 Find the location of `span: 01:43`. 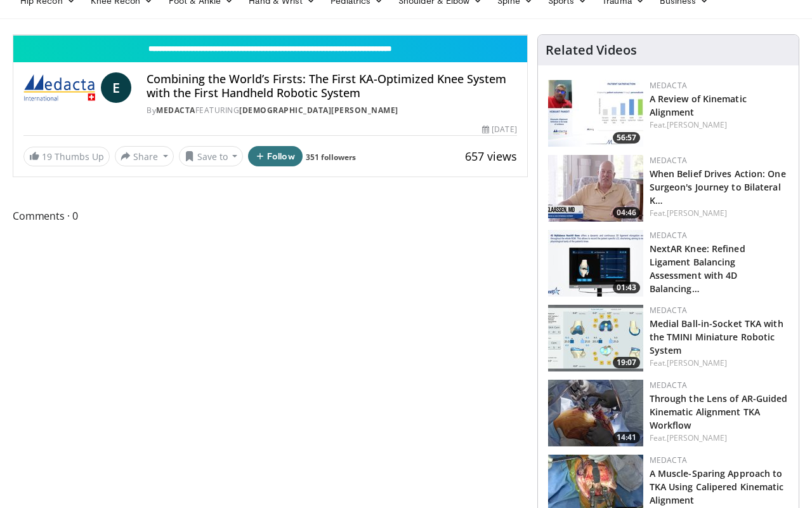

span: 01:43 is located at coordinates (626, 287).